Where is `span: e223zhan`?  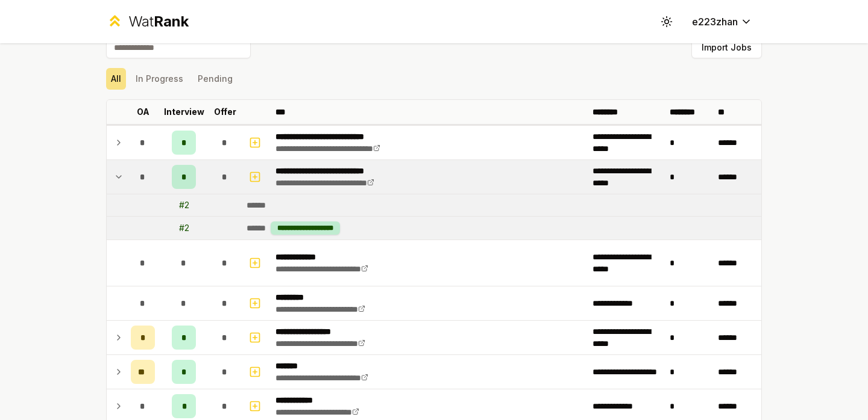
span: e223zhan is located at coordinates (715, 22).